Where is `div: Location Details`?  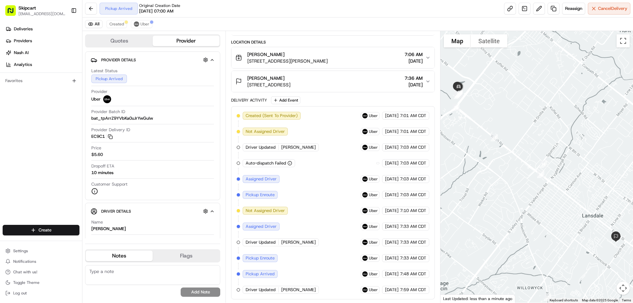 div: Location Details is located at coordinates (333, 42).